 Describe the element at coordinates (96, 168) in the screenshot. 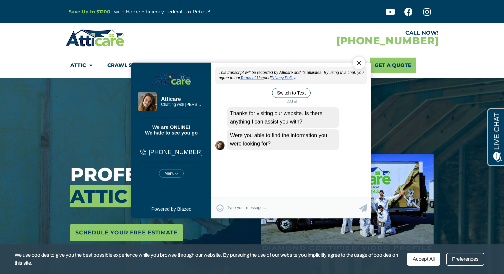

I see `span: Select Emoticon` at that location.